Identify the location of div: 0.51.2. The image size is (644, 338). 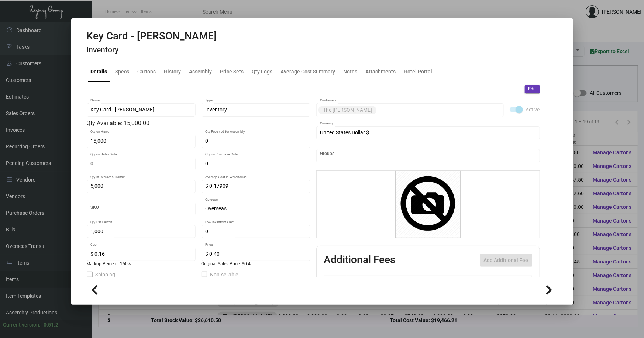
(51, 325).